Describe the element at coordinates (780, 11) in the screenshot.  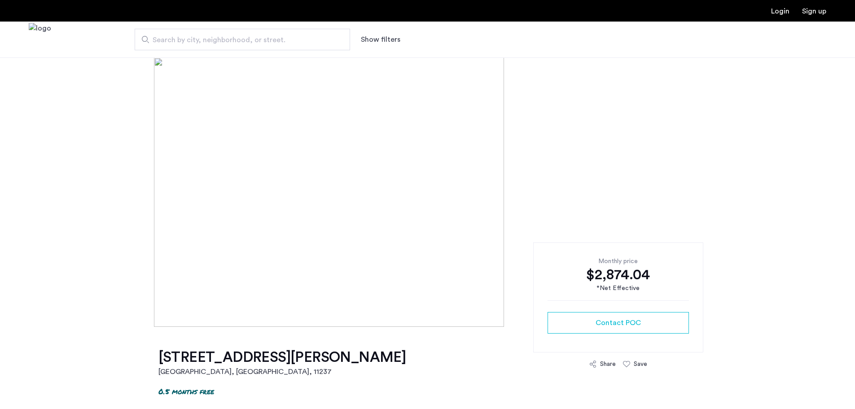
I see `a: Login` at that location.